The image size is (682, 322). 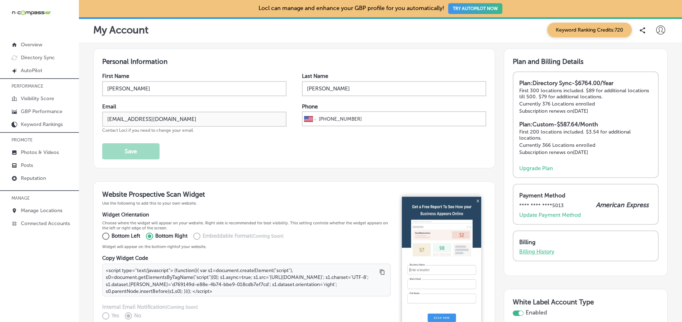 I want to click on p: Billing, so click(x=584, y=242).